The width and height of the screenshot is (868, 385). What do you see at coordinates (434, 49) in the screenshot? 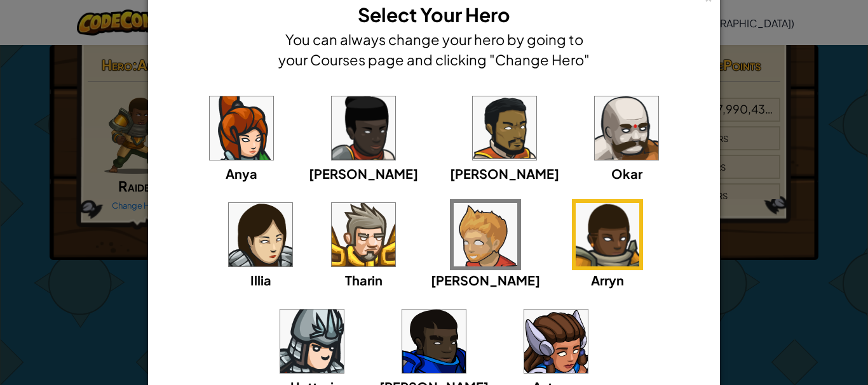
I see `h4: You can always change your hero by going to your Courses page and clicking "Change Hero"` at bounding box center [434, 49].